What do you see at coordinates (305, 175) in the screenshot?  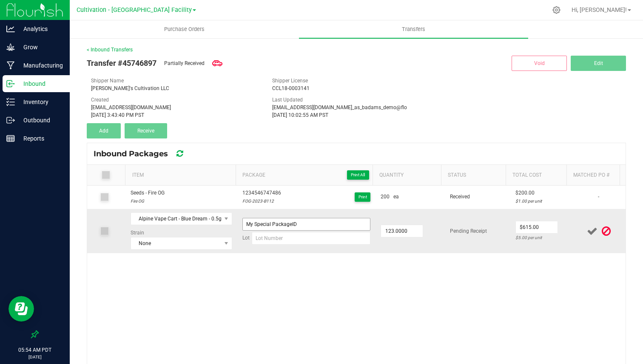 I see `span: Package` at bounding box center [305, 175].